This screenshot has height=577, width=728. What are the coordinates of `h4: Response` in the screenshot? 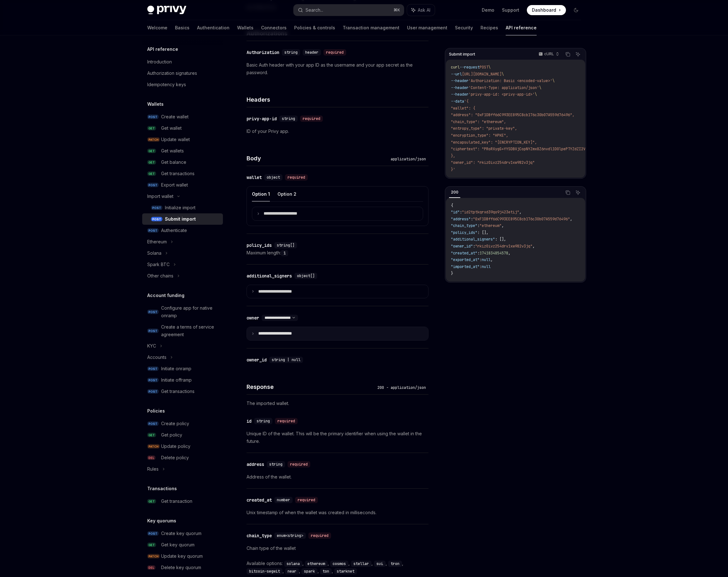 It's located at (311, 387).